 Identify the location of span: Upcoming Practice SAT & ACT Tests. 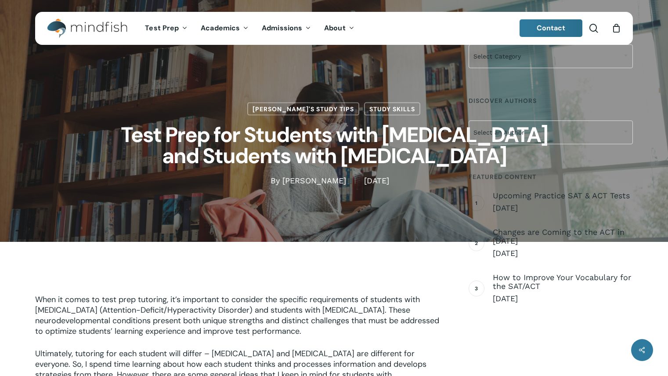
(563, 196).